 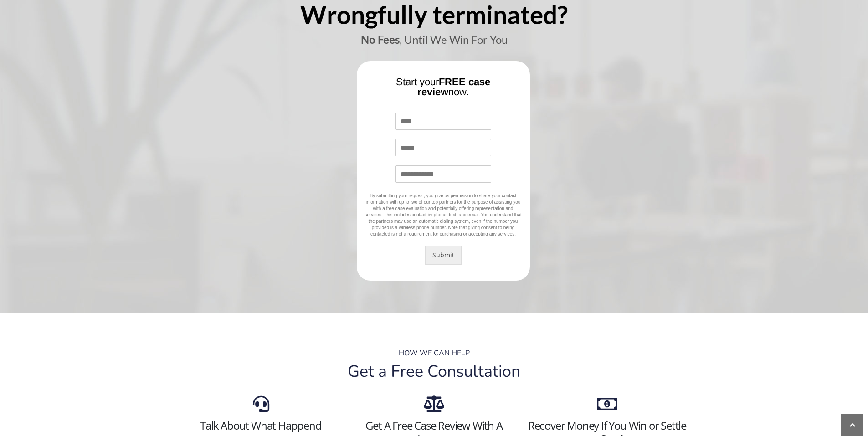 I want to click on div: HOW WE CAN HELP, so click(x=434, y=356).